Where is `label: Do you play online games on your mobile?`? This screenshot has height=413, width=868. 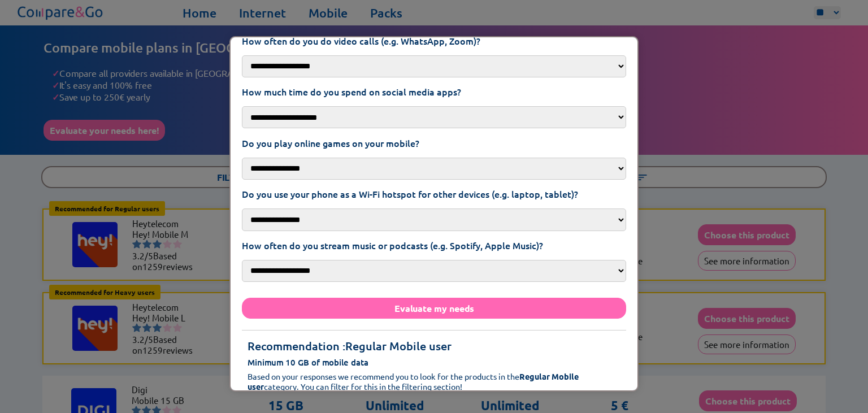 label: Do you play online games on your mobile? is located at coordinates (434, 143).